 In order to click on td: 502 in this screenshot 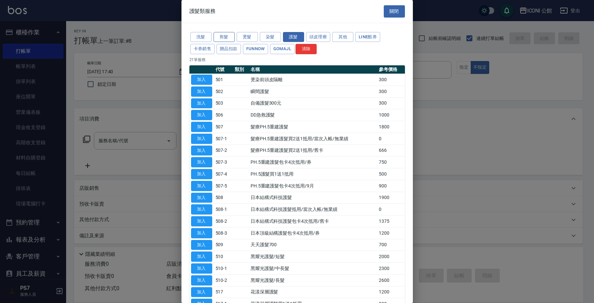, I will do `click(223, 92)`.